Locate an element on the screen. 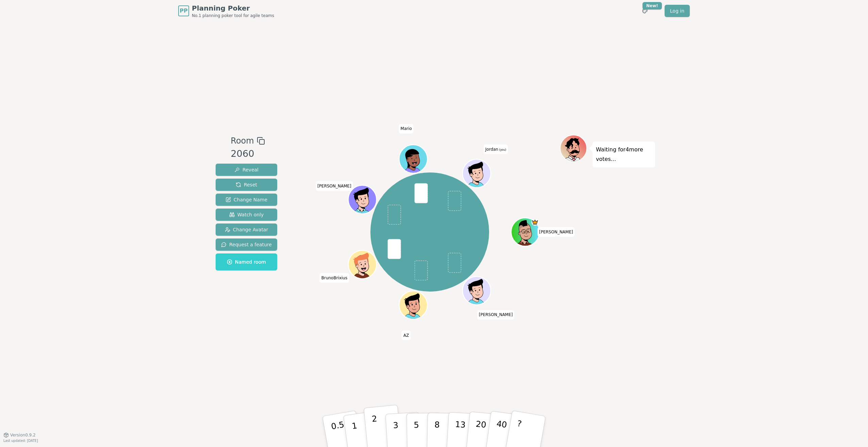 The height and width of the screenshot is (447, 868). span: Change Name is located at coordinates (246, 200).